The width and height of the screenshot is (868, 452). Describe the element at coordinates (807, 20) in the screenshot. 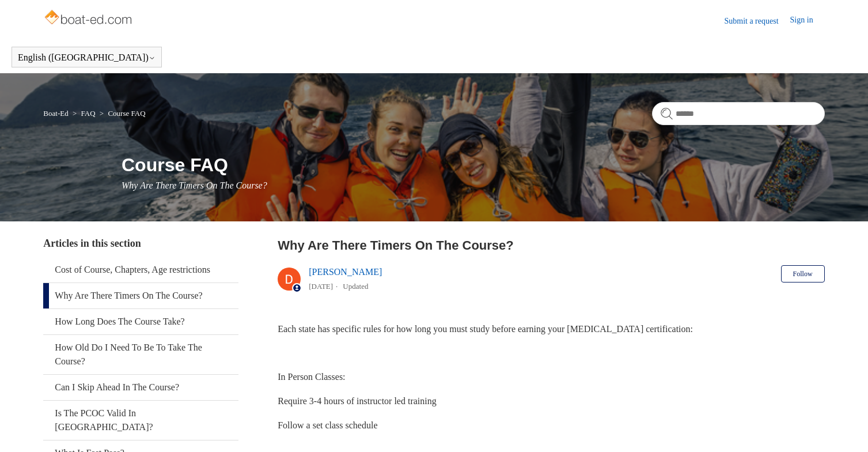

I see `a: Sign in` at that location.